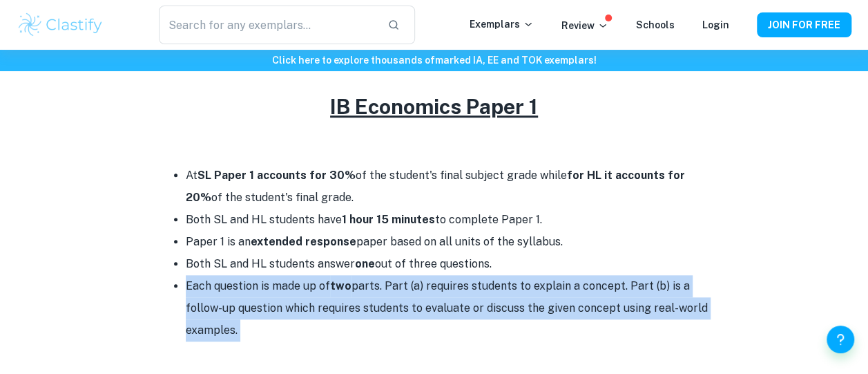  I want to click on input: Search for any exemplars..., so click(267, 25).